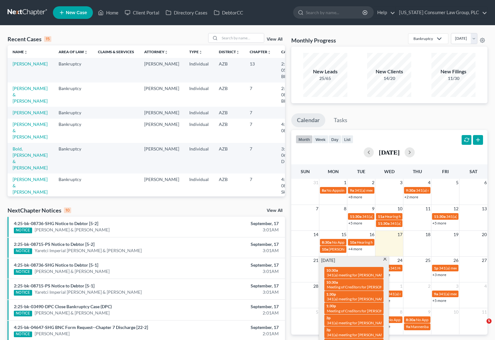  I want to click on h3: Monthly Progress, so click(314, 40).